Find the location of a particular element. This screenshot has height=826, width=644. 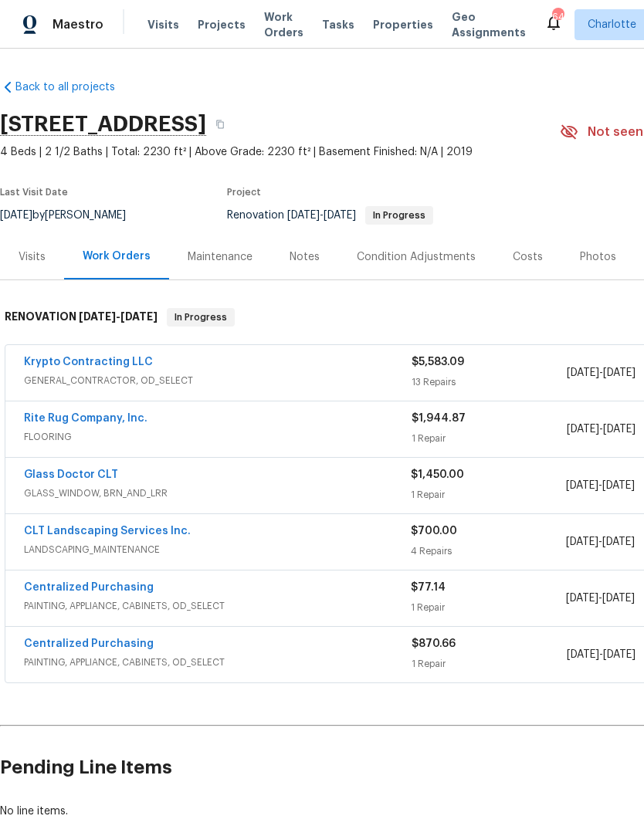

span: FLOORING is located at coordinates (218, 437).